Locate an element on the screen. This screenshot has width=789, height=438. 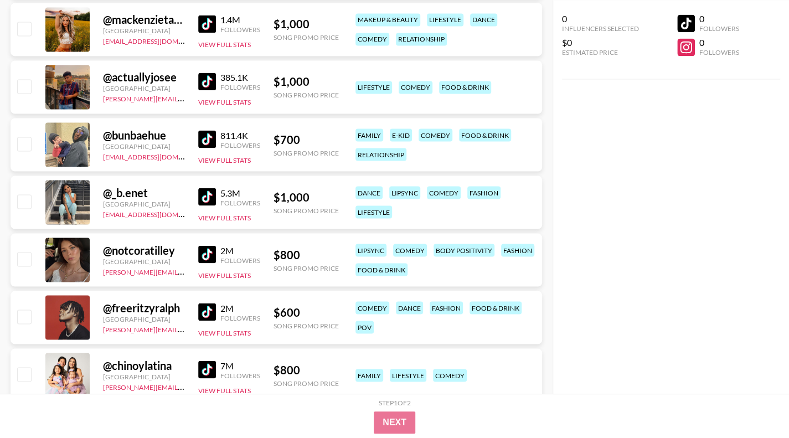
div: makeup & beauty is located at coordinates (388, 19).